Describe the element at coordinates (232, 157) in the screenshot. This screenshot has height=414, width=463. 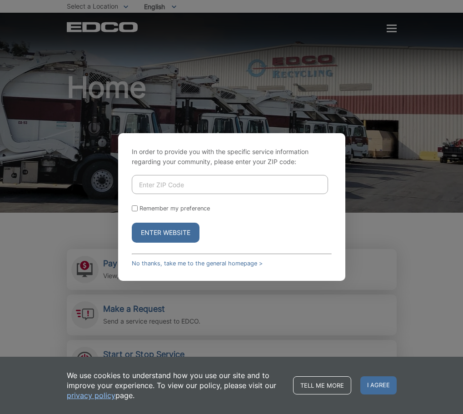
I see `p: In order to provide you with the specific service information regarding your community, please en...` at that location.